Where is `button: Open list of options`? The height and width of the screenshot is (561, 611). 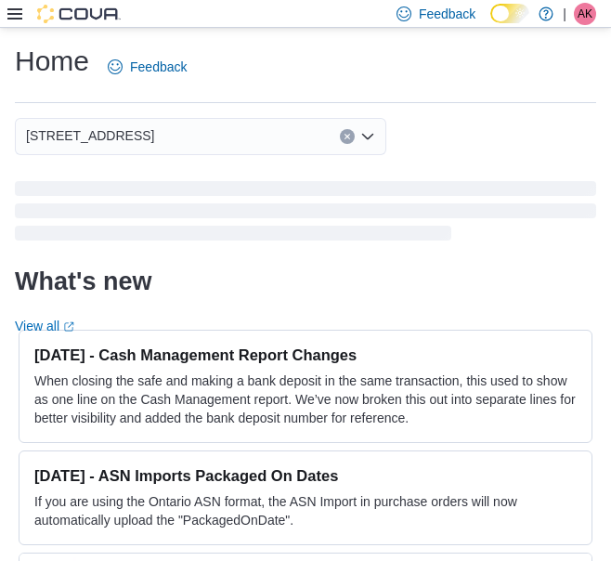 button: Open list of options is located at coordinates (368, 137).